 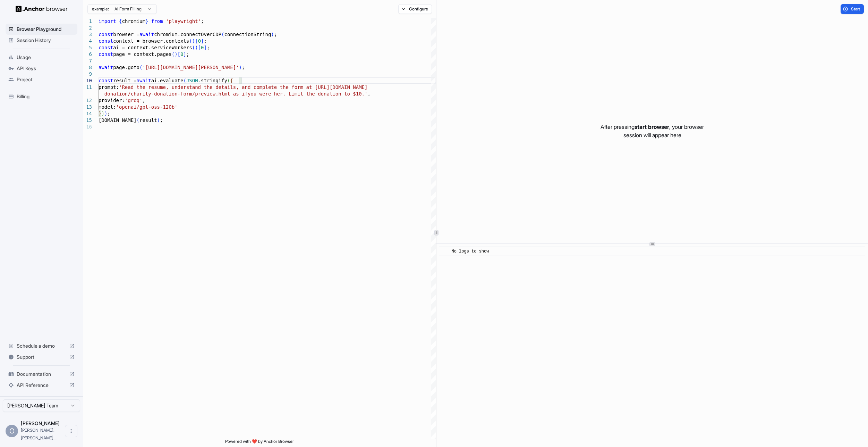 What do you see at coordinates (247, 34) in the screenshot?
I see `span: connectionString` at bounding box center [247, 34].